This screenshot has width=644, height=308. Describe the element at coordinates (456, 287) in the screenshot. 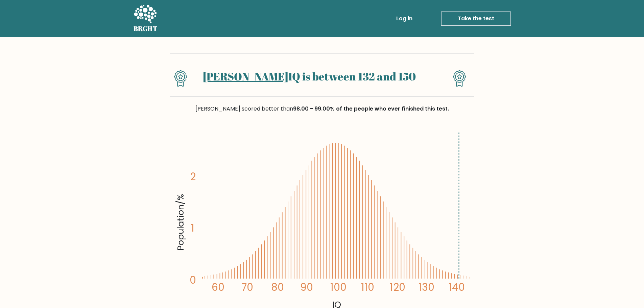

I see `tspan: 140` at that location.